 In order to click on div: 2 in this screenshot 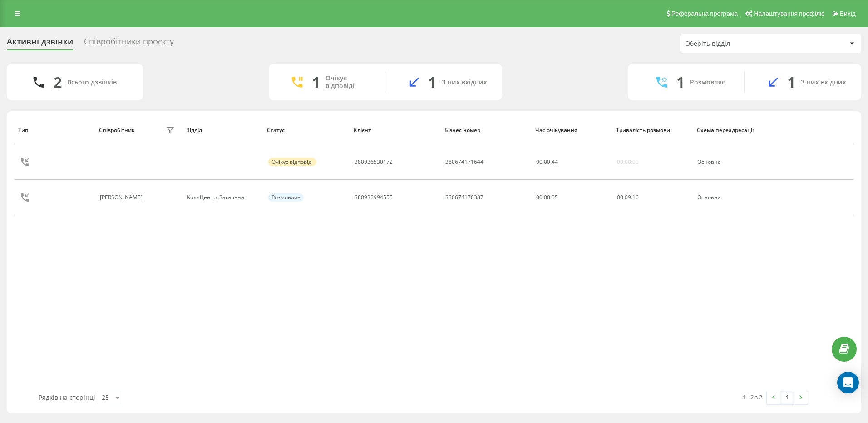, I will do `click(58, 82)`.